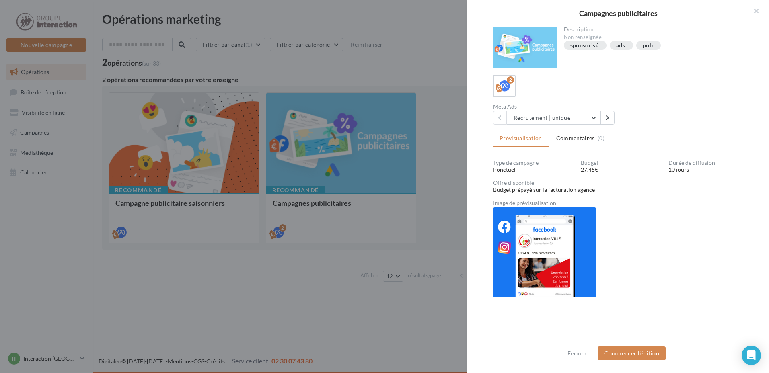 Image resolution: width=769 pixels, height=373 pixels. Describe the element at coordinates (554, 118) in the screenshot. I see `button: Recrutement | unique` at that location.